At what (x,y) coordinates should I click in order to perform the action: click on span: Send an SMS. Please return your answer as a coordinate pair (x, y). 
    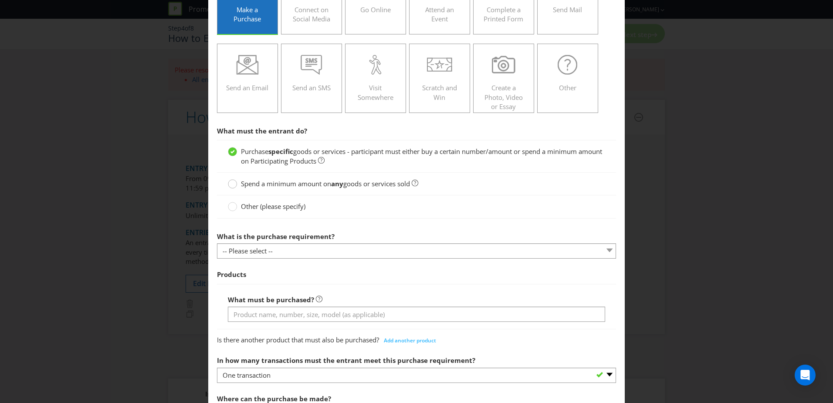
    Looking at the image, I should click on (312, 88).